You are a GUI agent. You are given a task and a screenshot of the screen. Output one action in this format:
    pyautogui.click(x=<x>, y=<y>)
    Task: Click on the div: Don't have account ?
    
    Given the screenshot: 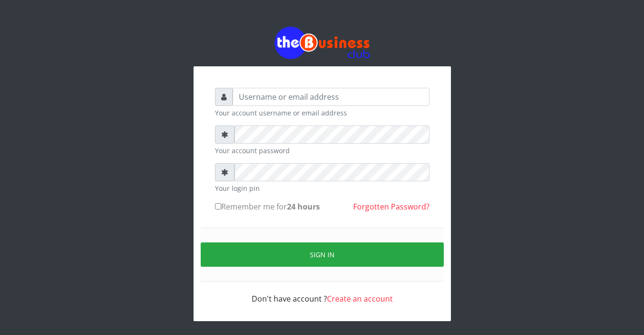 What is the action you would take?
    pyautogui.click(x=322, y=293)
    